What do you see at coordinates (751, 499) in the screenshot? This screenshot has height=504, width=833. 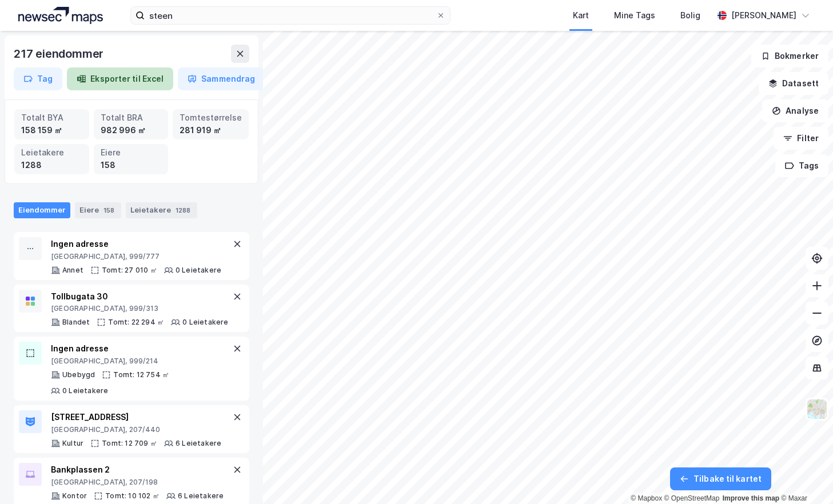 I see `a: Improve this map` at bounding box center [751, 499].